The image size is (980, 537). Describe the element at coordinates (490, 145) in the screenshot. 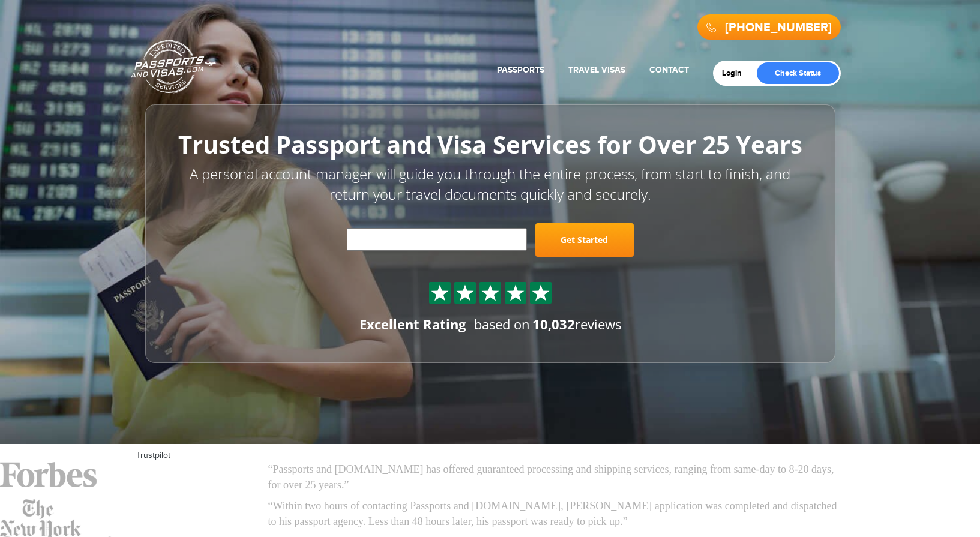

I see `h1: Trusted Passport and Visa Services for Over 25 Years` at that location.